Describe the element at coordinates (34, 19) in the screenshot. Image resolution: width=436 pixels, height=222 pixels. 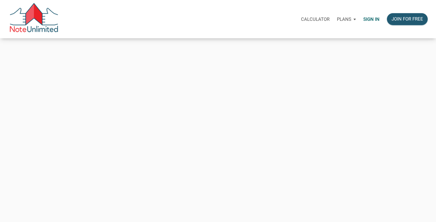
I see `img: NoteUnlimited` at that location.